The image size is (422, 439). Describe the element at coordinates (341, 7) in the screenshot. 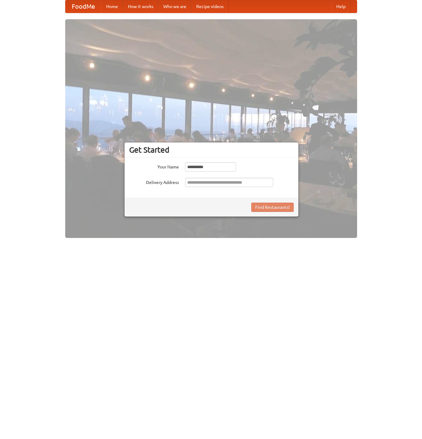

I see `a: Help` at that location.